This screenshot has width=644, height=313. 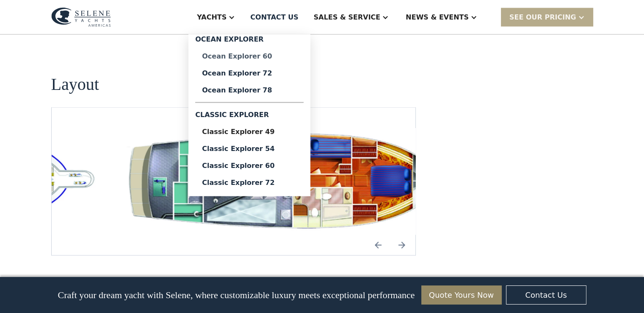 What do you see at coordinates (75, 84) in the screenshot?
I see `h2: Layout` at bounding box center [75, 84].